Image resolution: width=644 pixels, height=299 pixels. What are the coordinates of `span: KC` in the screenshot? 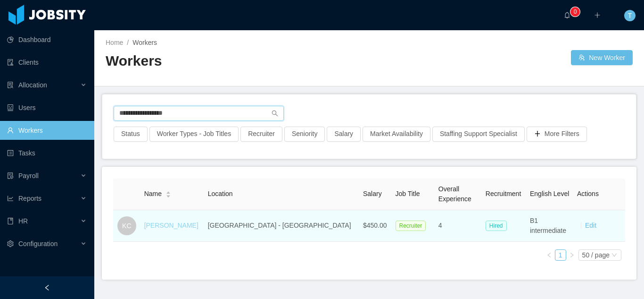 It's located at (126, 226).